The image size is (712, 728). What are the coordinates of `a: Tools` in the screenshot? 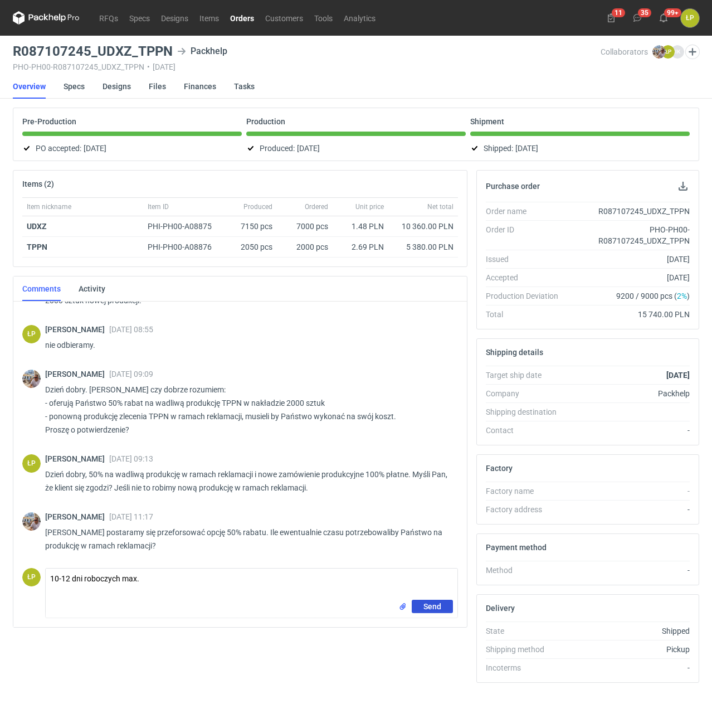 It's located at (323, 18).